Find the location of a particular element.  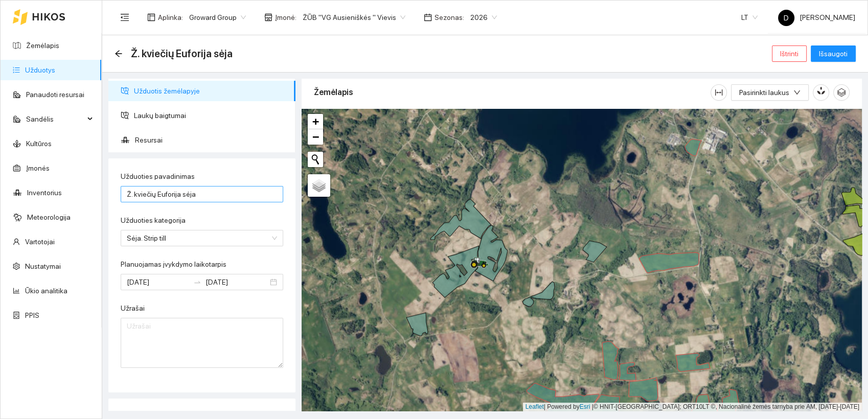

a: Layers is located at coordinates (319, 185).